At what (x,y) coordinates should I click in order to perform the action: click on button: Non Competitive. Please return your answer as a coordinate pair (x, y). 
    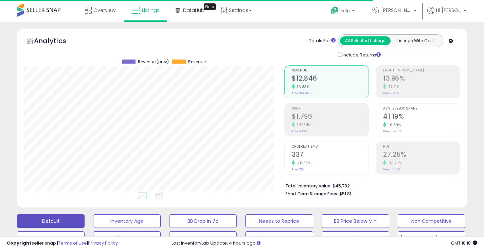
    Looking at the image, I should click on (431, 221).